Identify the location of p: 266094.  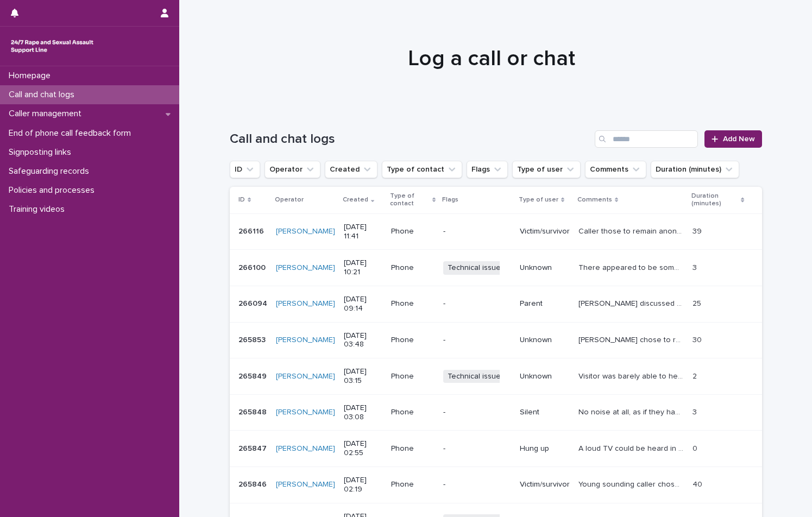
(253, 302).